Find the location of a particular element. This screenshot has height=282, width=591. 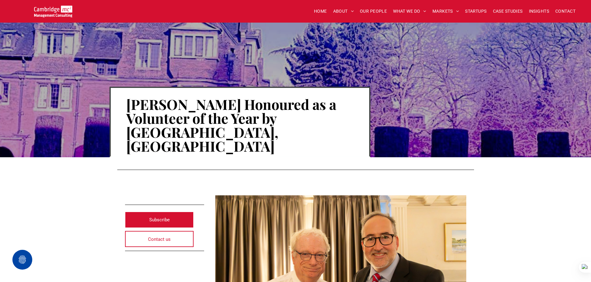

a: Subscribe is located at coordinates (159, 220).